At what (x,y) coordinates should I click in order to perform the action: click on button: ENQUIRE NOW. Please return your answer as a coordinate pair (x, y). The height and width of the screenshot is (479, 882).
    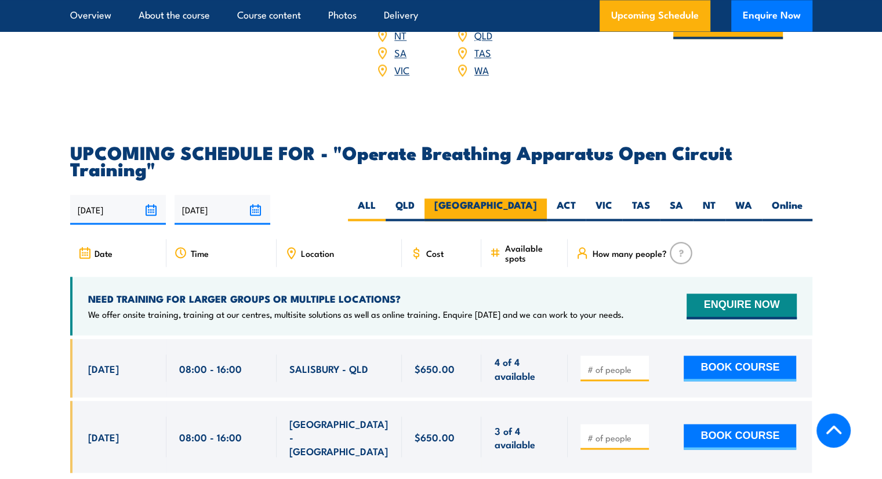
    Looking at the image, I should click on (741, 306).